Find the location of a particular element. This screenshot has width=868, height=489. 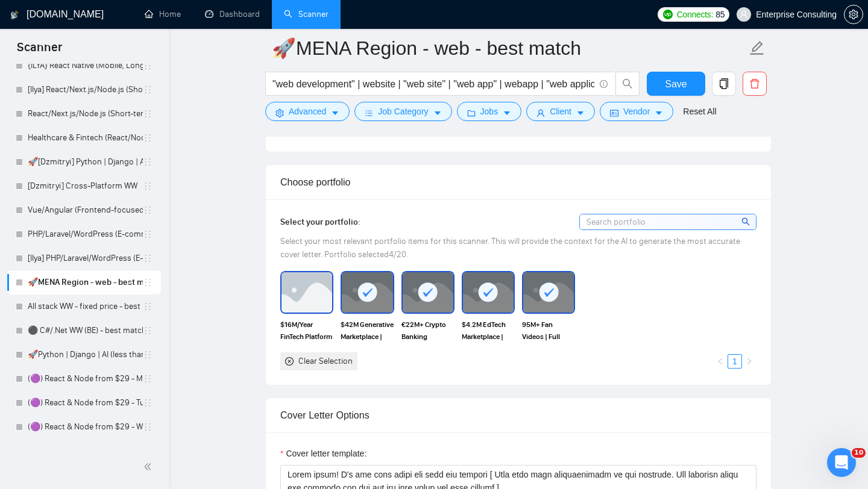

span: double-left is located at coordinates (149, 467).